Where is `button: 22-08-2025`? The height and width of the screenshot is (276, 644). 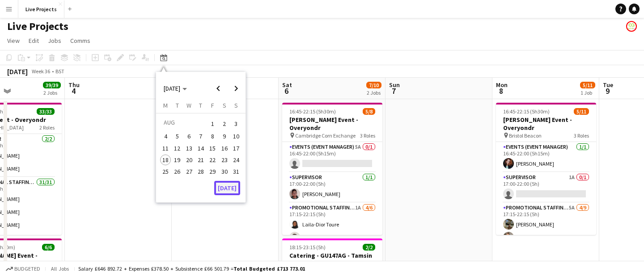 button: 22-08-2025 is located at coordinates (212, 160).